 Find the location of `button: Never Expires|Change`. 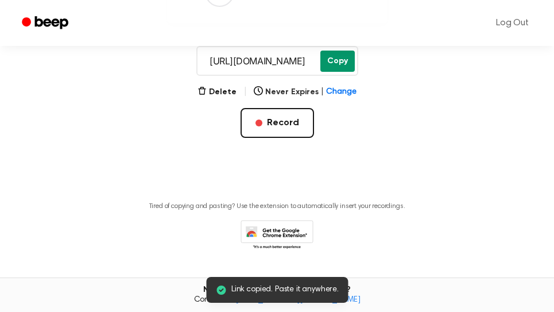

button: Never Expires|Change is located at coordinates (305, 92).